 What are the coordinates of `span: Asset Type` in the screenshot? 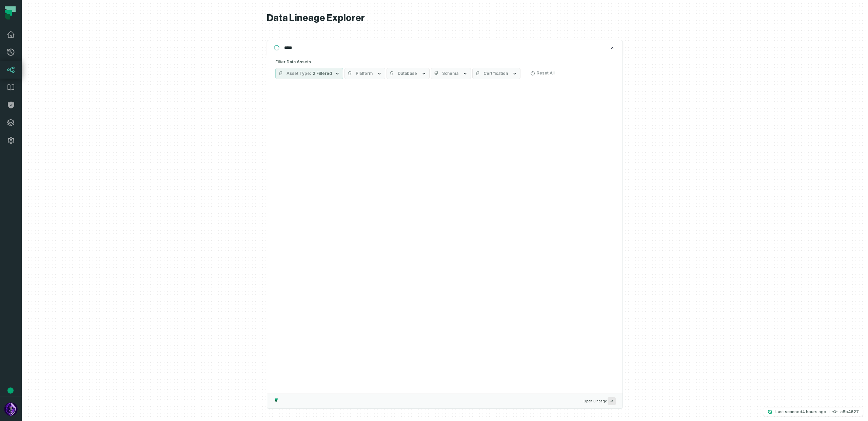 It's located at (299, 73).